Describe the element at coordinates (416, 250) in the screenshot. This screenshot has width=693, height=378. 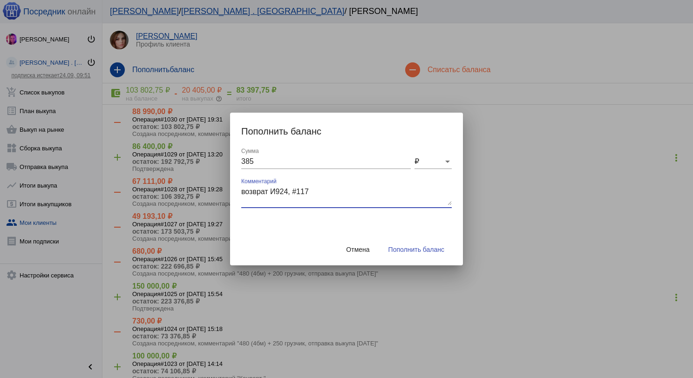
I see `button: Пополнить баланс` at that location.